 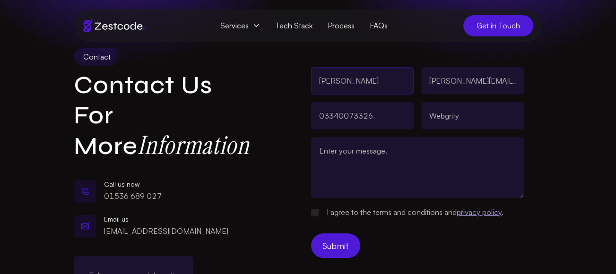 I want to click on a: Get in Touch, so click(x=498, y=26).